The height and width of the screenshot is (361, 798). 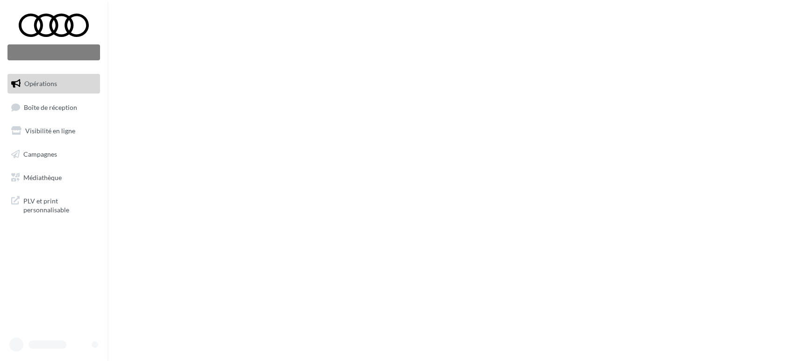 What do you see at coordinates (54, 52) in the screenshot?
I see `div: Nouvelle campagne` at bounding box center [54, 52].